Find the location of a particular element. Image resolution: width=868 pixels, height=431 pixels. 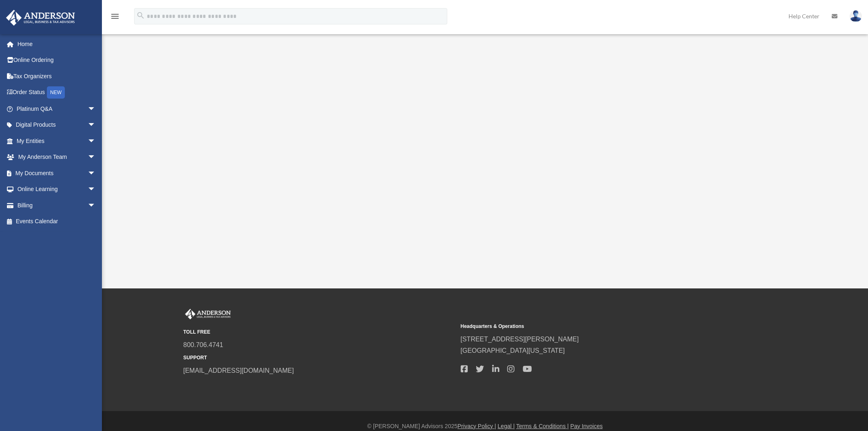

a: My Anderson Teamarrow_drop_down is located at coordinates (56, 157).